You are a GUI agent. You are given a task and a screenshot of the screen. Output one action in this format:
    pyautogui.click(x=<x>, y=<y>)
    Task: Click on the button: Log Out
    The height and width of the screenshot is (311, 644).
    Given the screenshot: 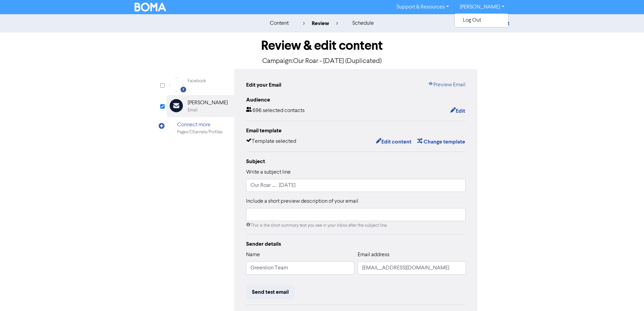 What is the action you would take?
    pyautogui.click(x=481, y=20)
    